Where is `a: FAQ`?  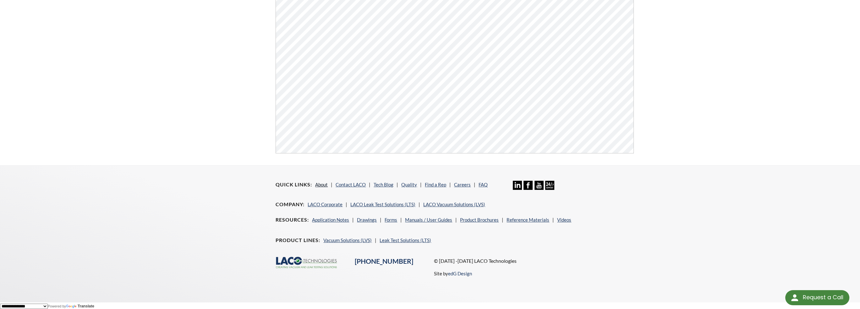
a: FAQ is located at coordinates (483, 184).